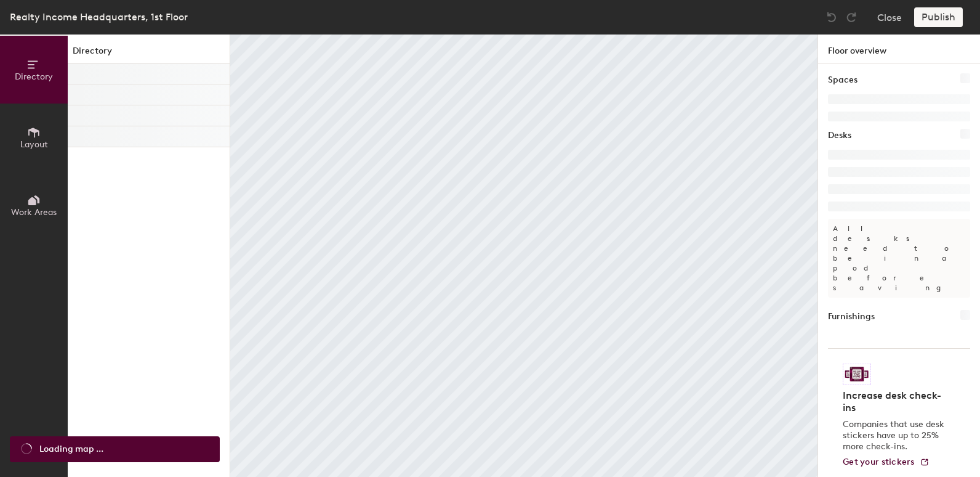 This screenshot has width=980, height=477. I want to click on canvas: Map, so click(524, 256).